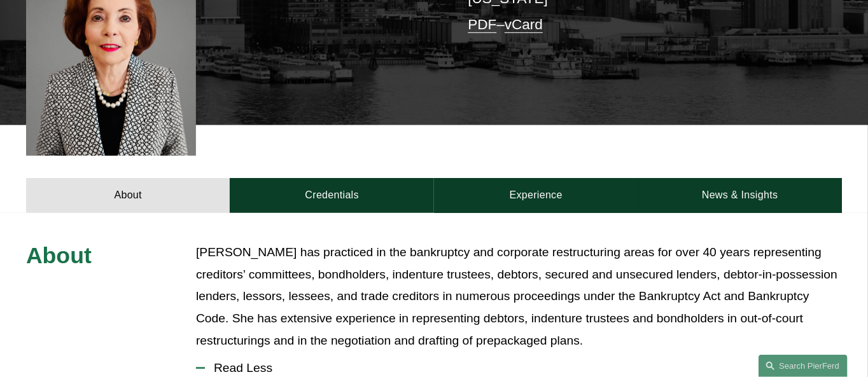 Image resolution: width=868 pixels, height=377 pixels. I want to click on a: About, so click(128, 195).